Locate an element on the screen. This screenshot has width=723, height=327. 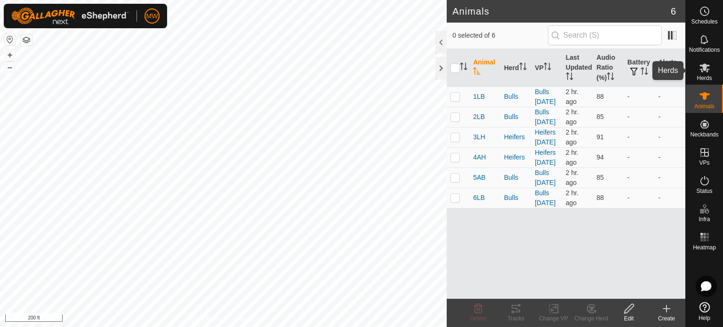
a: Help is located at coordinates (704, 312).